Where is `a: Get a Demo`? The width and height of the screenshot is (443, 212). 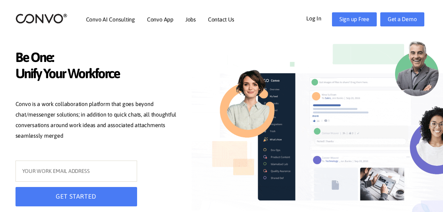 a: Get a Demo is located at coordinates (402, 19).